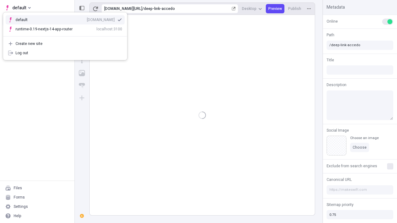 The height and width of the screenshot is (223, 397). Describe the element at coordinates (294, 9) in the screenshot. I see `button: Publish` at that location.